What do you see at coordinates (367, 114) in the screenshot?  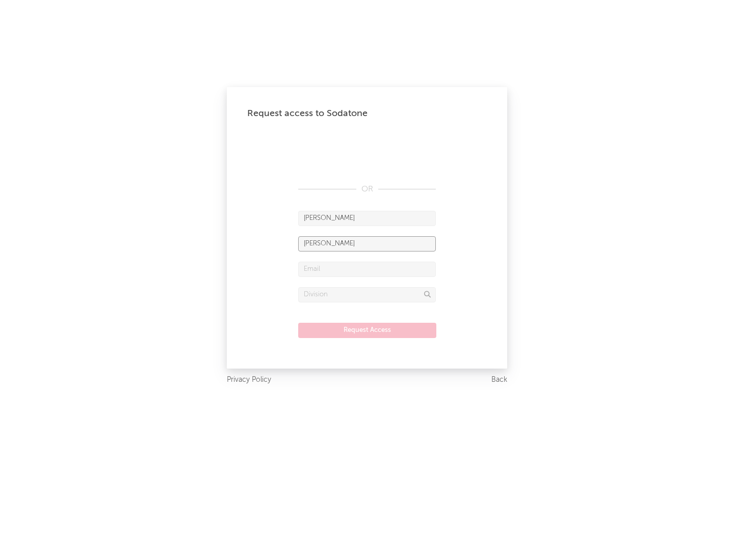 I see `div: Request access to Sodatone` at bounding box center [367, 114].